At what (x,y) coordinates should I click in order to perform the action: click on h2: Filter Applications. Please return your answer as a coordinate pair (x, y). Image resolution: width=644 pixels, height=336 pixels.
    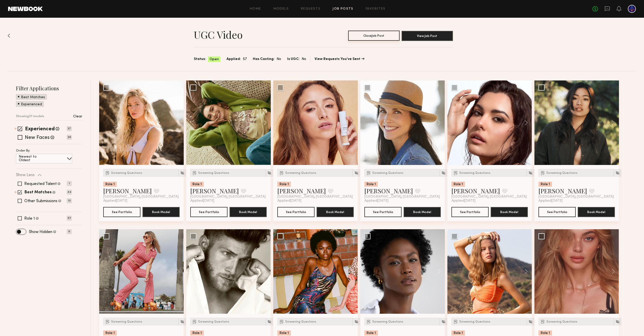
    Looking at the image, I should click on (49, 88).